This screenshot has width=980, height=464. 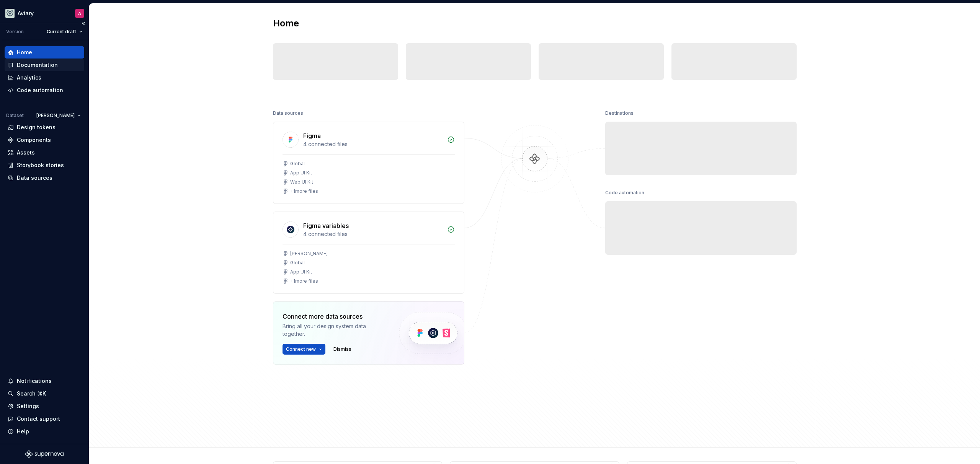 What do you see at coordinates (40, 165) in the screenshot?
I see `div: Storybook stories` at bounding box center [40, 165].